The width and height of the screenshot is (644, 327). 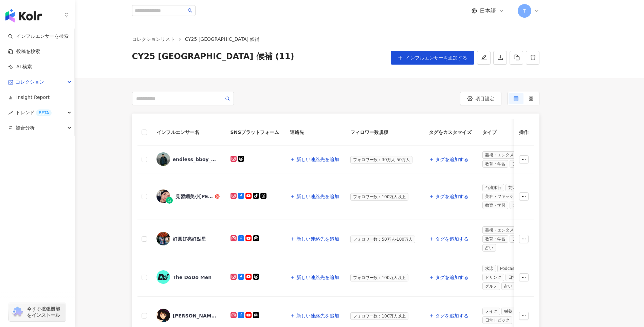 What do you see at coordinates (485, 99) in the screenshot?
I see `span: 項目設定` at bounding box center [485, 99].